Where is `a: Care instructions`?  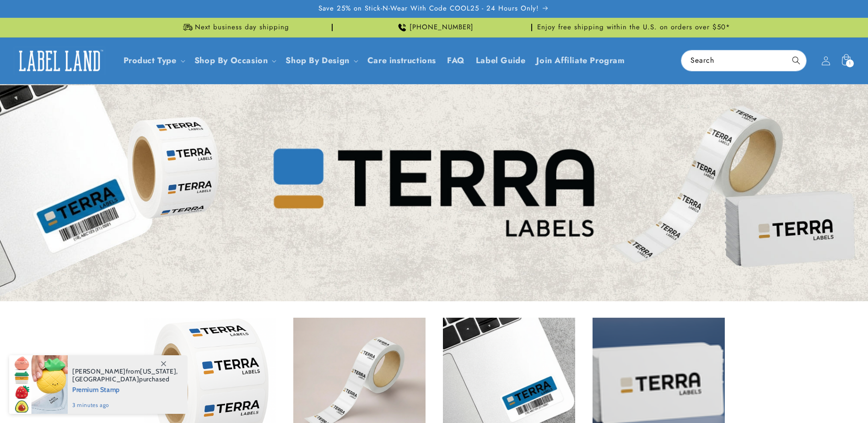 a: Care instructions is located at coordinates (402, 61).